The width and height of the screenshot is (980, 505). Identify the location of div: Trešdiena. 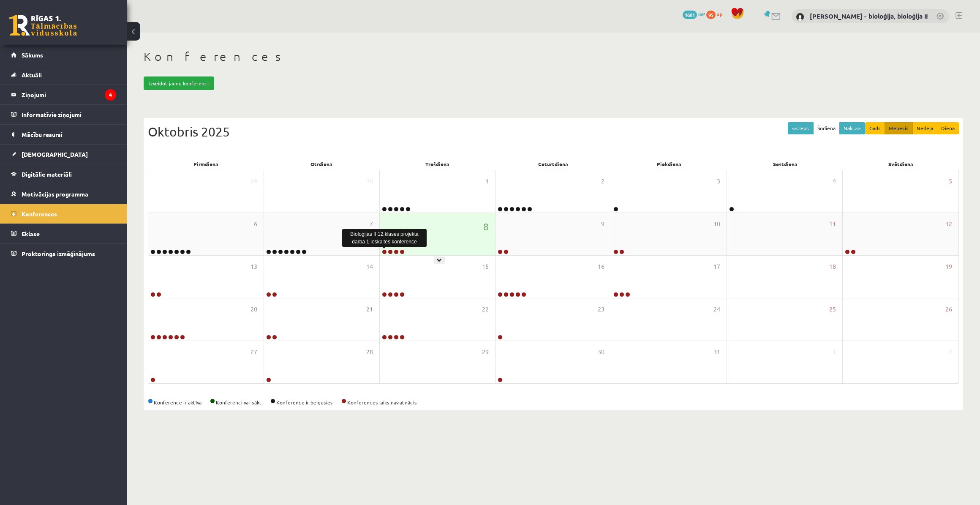
(438, 164).